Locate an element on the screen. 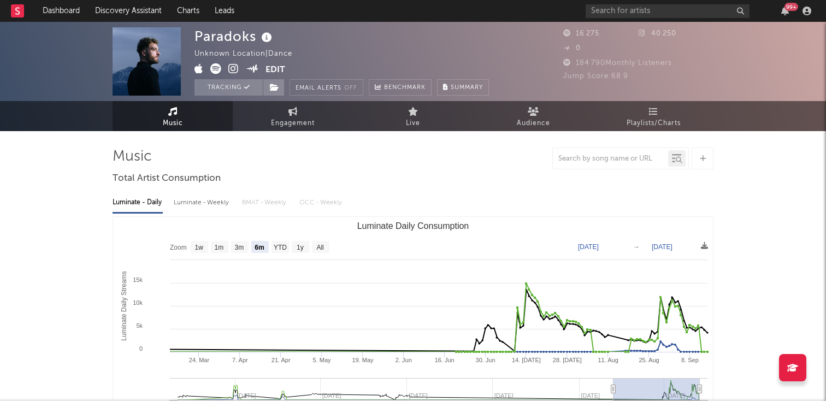 The height and width of the screenshot is (401, 826). em: Off is located at coordinates (351, 88).